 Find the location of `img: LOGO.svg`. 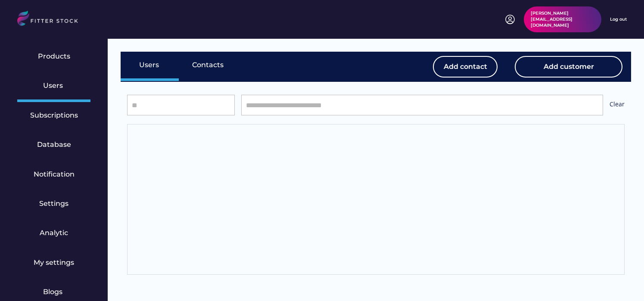

img: LOGO.svg is located at coordinates (51, 19).